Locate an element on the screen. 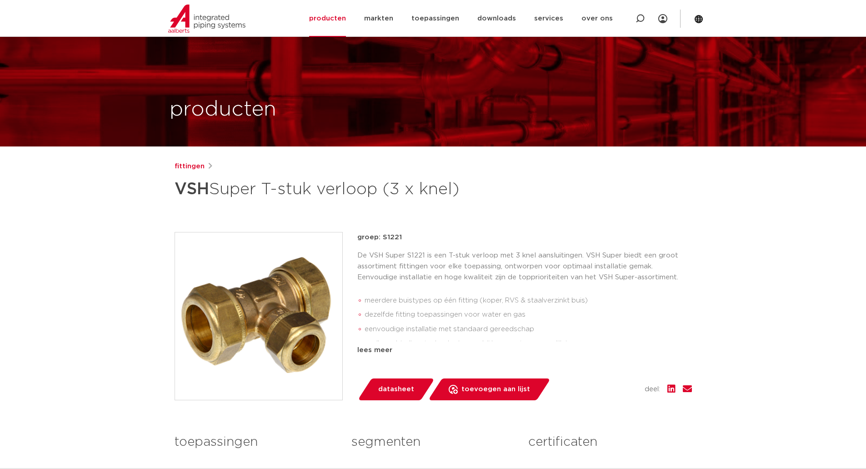 The width and height of the screenshot is (866, 469). strong: VSH is located at coordinates (192, 189).